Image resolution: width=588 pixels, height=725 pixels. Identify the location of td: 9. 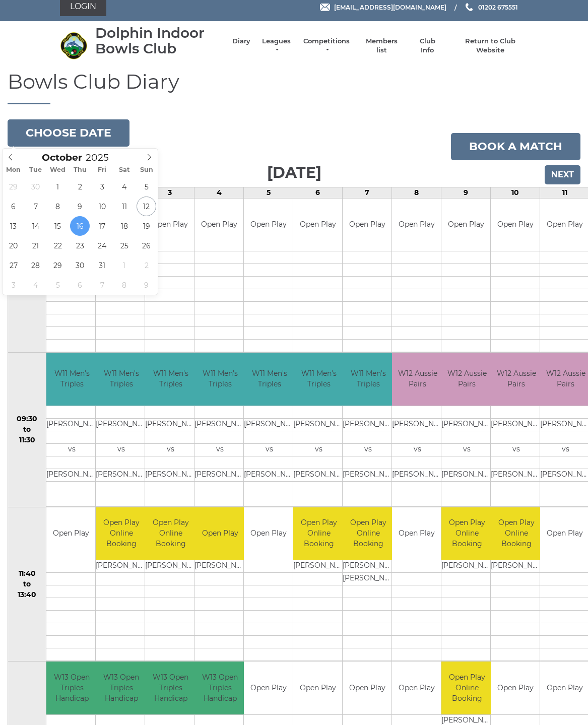
(466, 192).